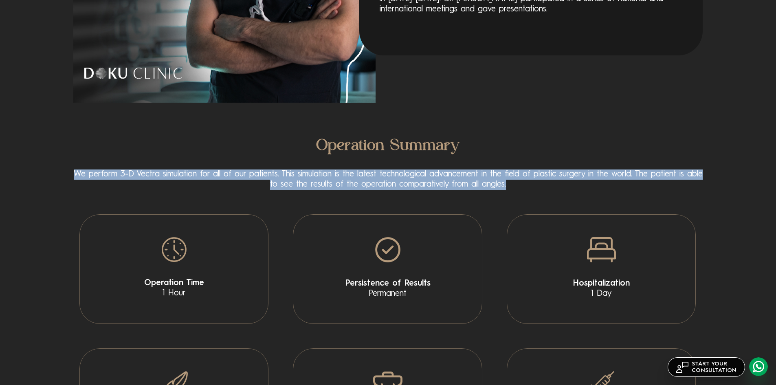 The height and width of the screenshot is (385, 776). I want to click on span: 1 Hour, so click(174, 293).